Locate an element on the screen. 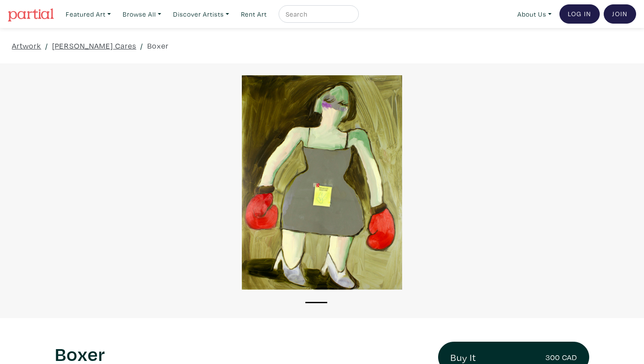 This screenshot has height=364, width=644. a: Discover Artists is located at coordinates (201, 14).